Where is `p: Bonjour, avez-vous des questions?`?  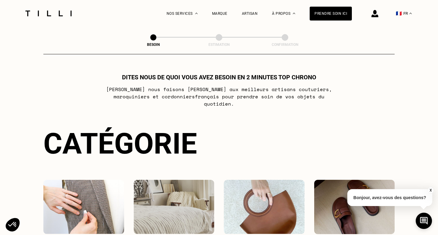 p: Bonjour, avez-vous des questions? is located at coordinates (390, 198).